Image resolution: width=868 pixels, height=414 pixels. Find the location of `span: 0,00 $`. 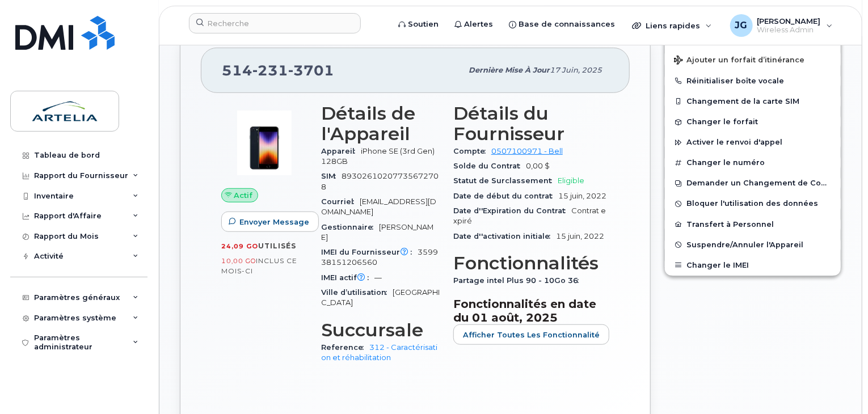

span: 0,00 $ is located at coordinates (538, 166).